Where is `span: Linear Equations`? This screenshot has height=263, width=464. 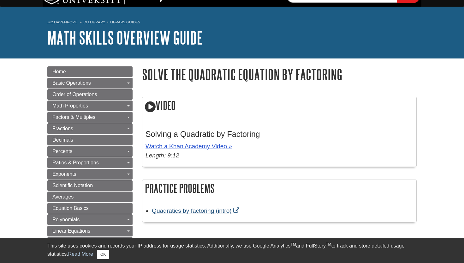
span: Linear Equations is located at coordinates (71, 231).